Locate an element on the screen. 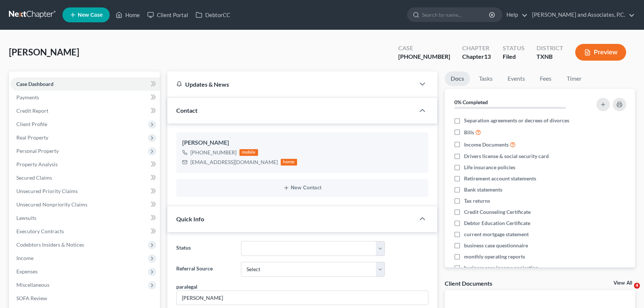  a: View All is located at coordinates (623, 283).